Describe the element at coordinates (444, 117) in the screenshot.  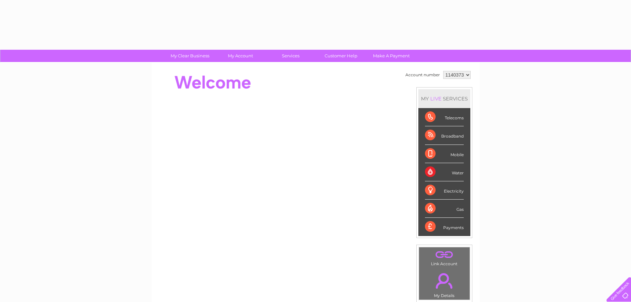
I see `div: Telecoms` at that location.